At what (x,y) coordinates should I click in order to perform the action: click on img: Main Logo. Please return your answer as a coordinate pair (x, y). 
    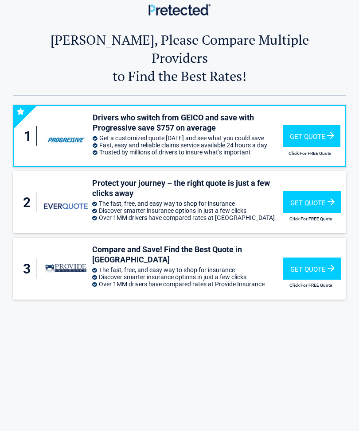
    Looking at the image, I should click on (179, 9).